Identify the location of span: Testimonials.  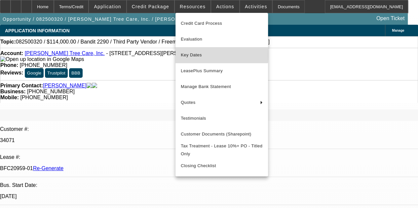
(222, 119).